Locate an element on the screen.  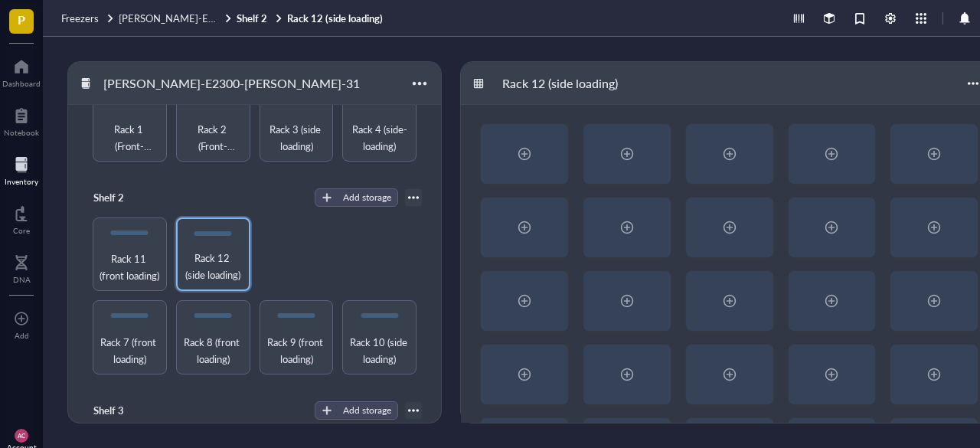
div: Add is located at coordinates (22, 335).